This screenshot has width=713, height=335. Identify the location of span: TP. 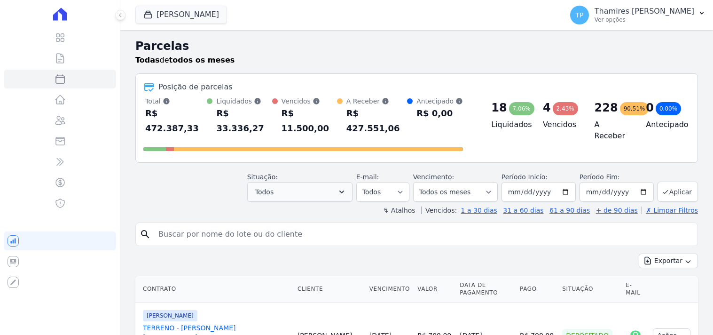
(579, 15).